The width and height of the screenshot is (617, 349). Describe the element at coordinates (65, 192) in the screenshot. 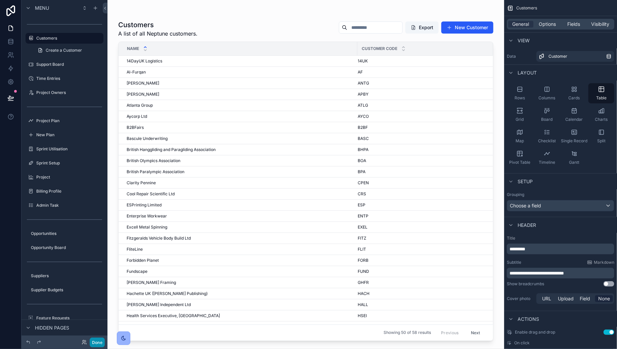

I see `a: Billing Profile` at that location.